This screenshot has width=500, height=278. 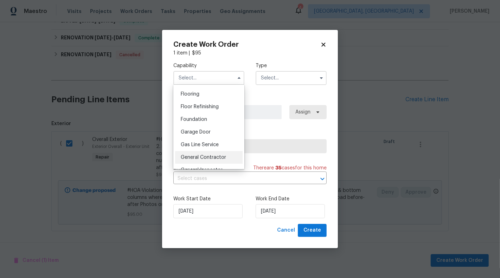 I want to click on h2: Create Work Order, so click(x=247, y=45).